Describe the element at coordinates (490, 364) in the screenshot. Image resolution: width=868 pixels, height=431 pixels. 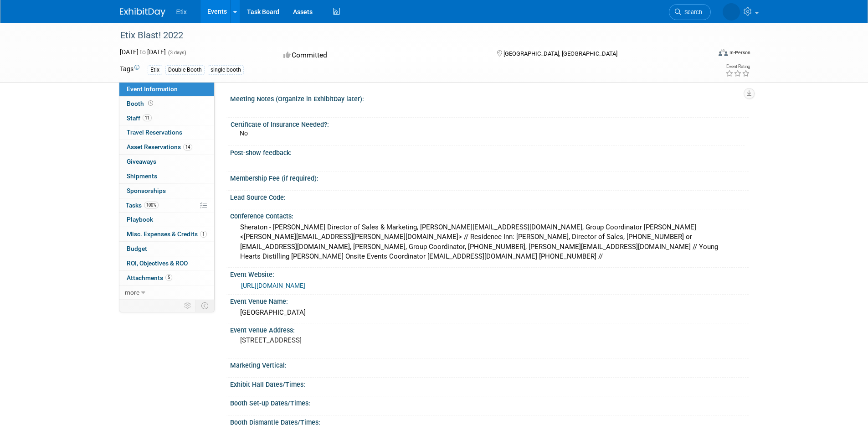
I see `div: Marketing Vertical:` at that location.